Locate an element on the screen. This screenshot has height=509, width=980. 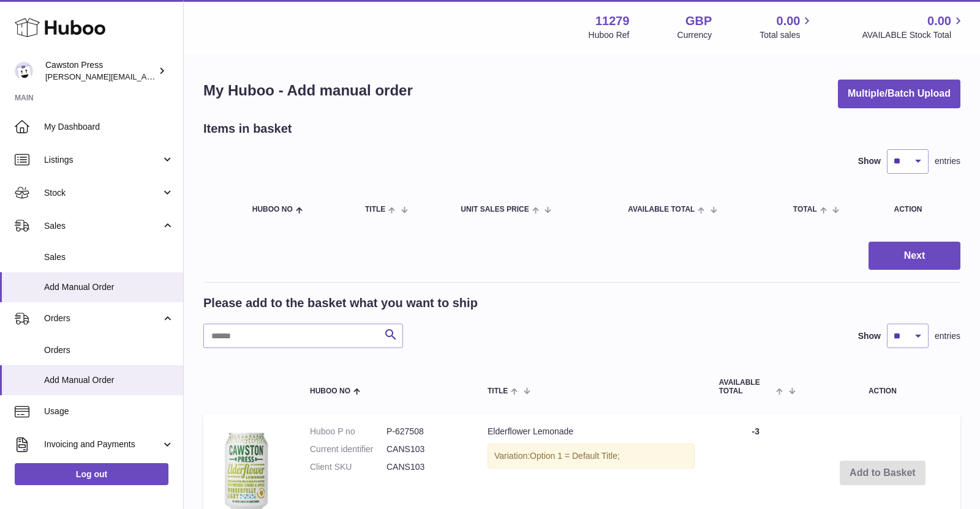
div: Currency is located at coordinates (694, 35).